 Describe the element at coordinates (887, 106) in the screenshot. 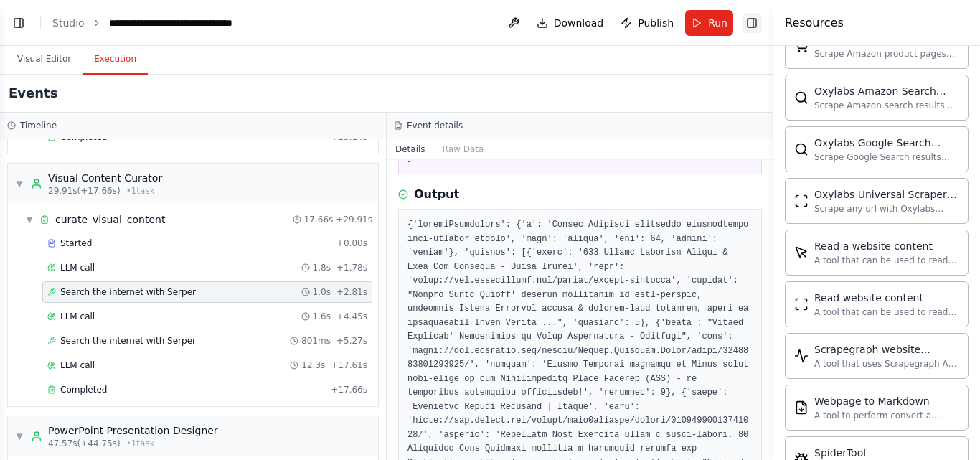

I see `div: Scrape Amazon search results with Oxylabs Amazon Search Scraper` at that location.